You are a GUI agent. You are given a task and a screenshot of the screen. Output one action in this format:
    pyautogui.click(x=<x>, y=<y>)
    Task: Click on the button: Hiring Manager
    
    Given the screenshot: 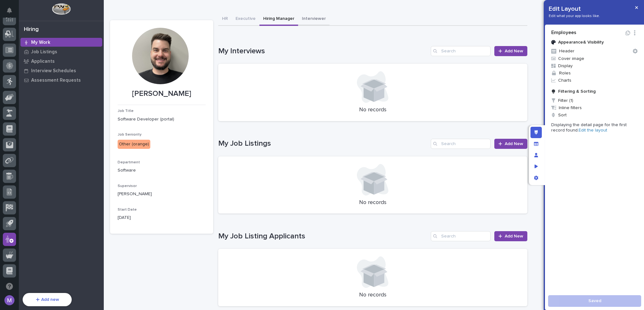 What is the action you would take?
    pyautogui.click(x=278, y=20)
    